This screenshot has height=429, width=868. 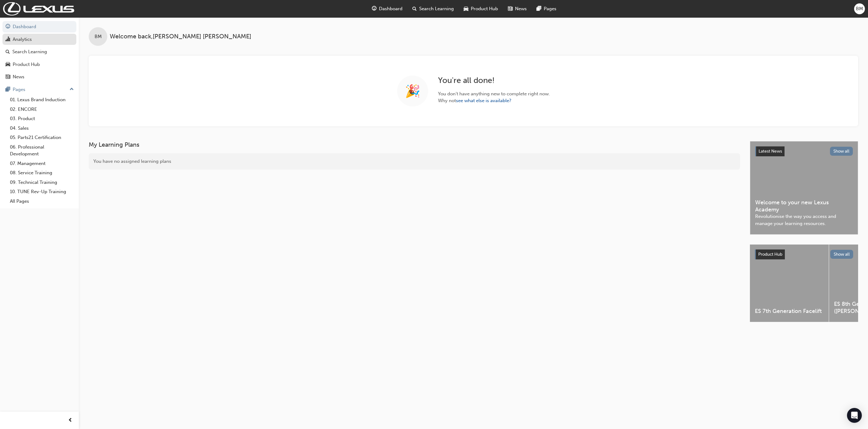 What do you see at coordinates (22, 39) in the screenshot?
I see `div: Analytics` at bounding box center [22, 39].